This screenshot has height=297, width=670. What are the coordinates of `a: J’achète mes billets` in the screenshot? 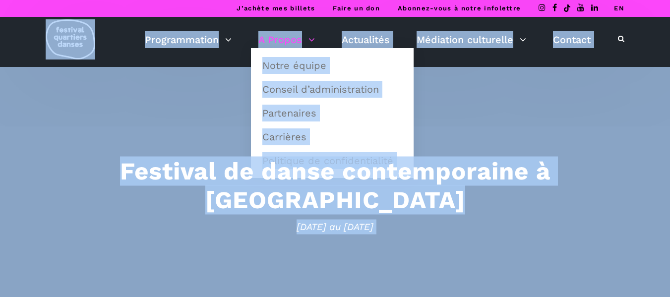 It's located at (276, 8).